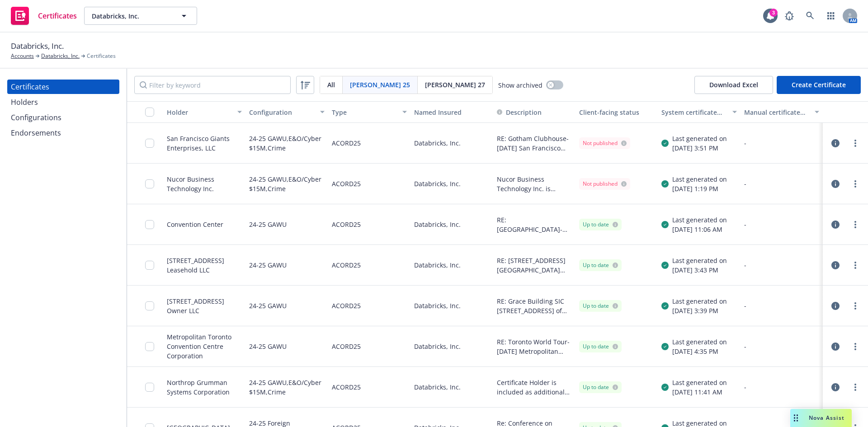 The image size is (868, 427). I want to click on a: Accounts, so click(22, 56).